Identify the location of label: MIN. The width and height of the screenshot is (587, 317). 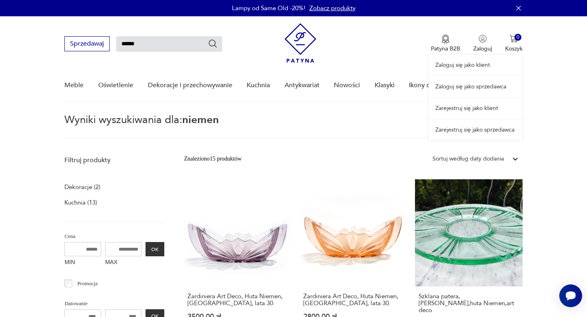
(83, 263).